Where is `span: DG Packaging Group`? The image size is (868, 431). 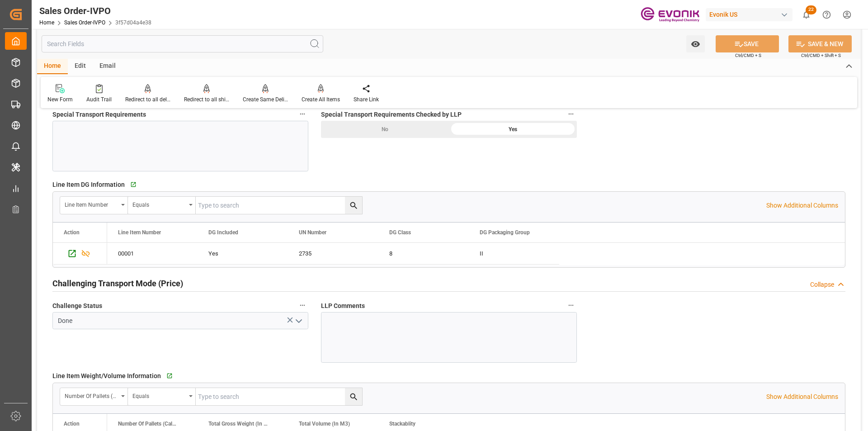
span: DG Packaging Group is located at coordinates (504, 233).